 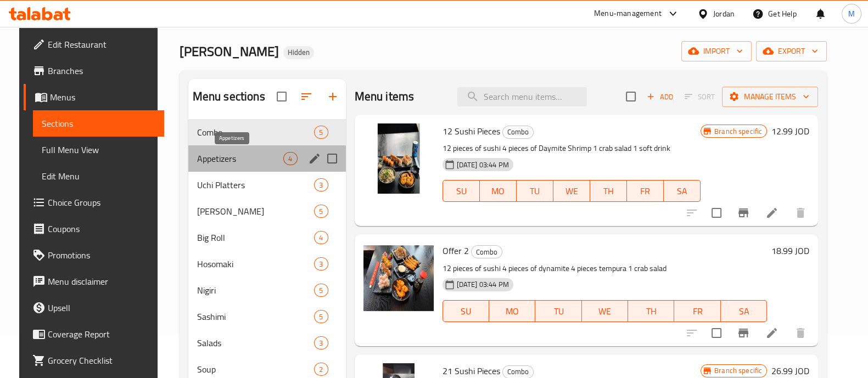 What do you see at coordinates (800, 333) in the screenshot?
I see `button: delete` at bounding box center [800, 333].